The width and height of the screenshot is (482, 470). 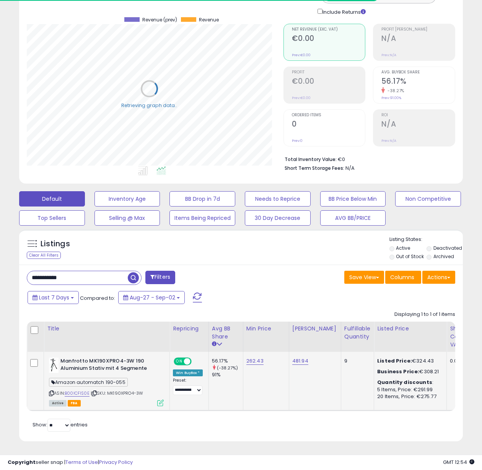 I want to click on span: Compared to:, so click(x=98, y=298).